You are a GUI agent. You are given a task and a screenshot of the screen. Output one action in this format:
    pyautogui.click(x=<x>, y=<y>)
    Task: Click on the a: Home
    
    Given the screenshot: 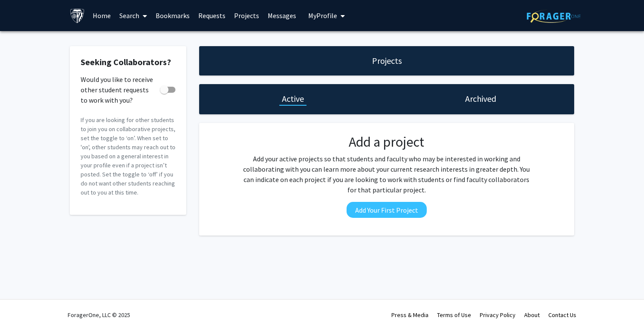 What is the action you would take?
    pyautogui.click(x=102, y=16)
    